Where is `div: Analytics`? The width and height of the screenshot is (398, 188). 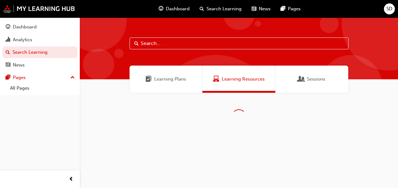
div: Analytics is located at coordinates (23, 40).